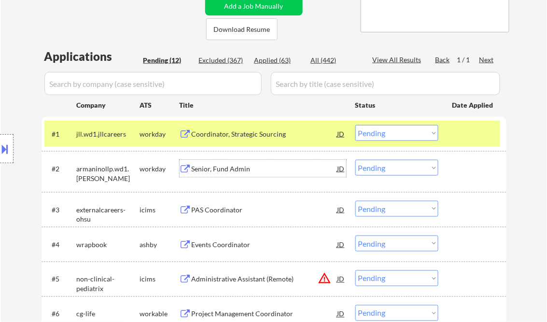 This screenshot has height=322, width=547. Describe the element at coordinates (60, 245) in the screenshot. I see `div: #4` at that location.